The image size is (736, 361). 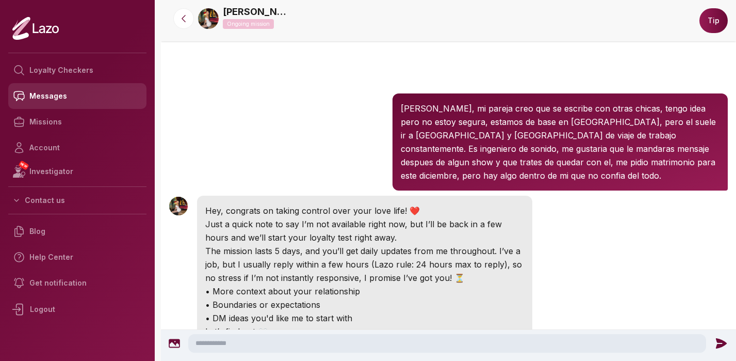 What do you see at coordinates (77, 231) in the screenshot?
I see `a: Blog` at bounding box center [77, 231].